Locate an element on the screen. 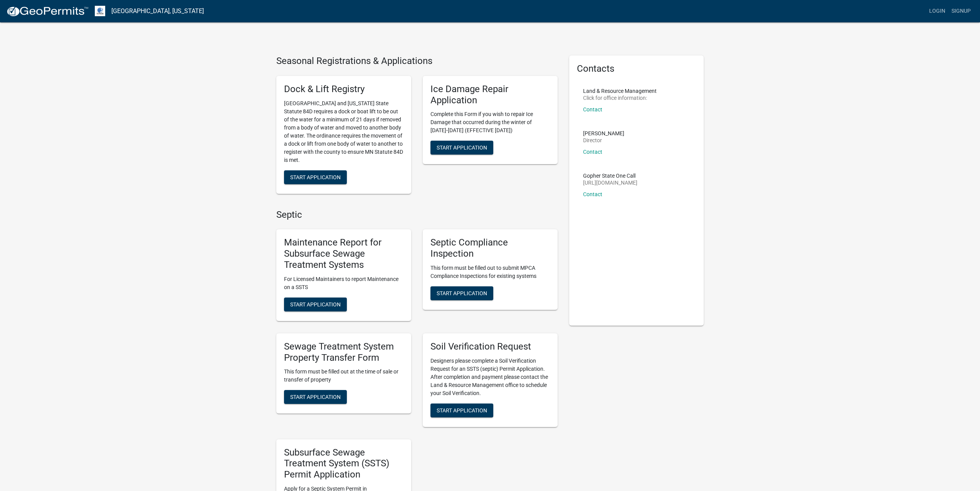 This screenshot has height=491, width=980. img: Otter Tail County, Minnesota is located at coordinates (100, 11).